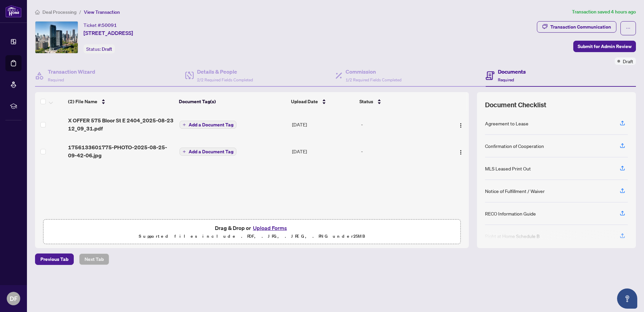 This screenshot has height=312, width=644. I want to click on button: Transaction Communication, so click(577, 27).